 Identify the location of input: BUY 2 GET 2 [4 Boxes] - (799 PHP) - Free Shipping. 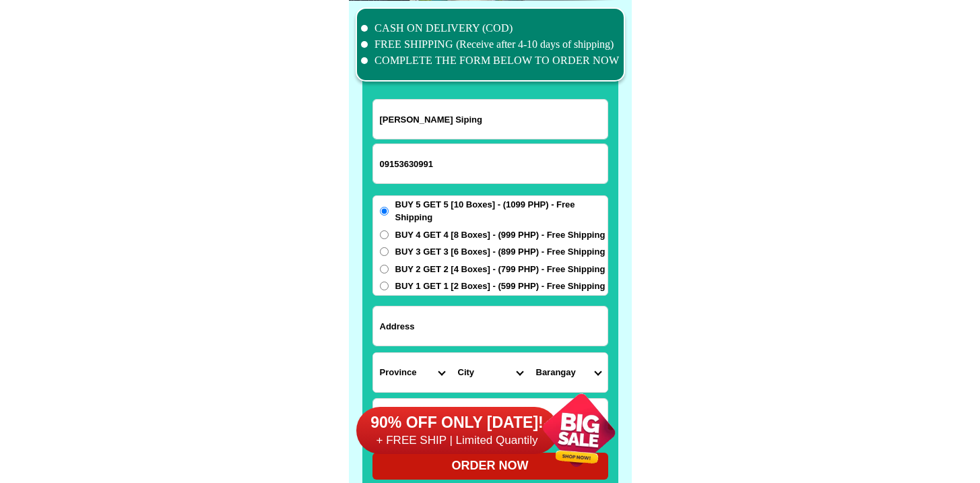
(384, 268).